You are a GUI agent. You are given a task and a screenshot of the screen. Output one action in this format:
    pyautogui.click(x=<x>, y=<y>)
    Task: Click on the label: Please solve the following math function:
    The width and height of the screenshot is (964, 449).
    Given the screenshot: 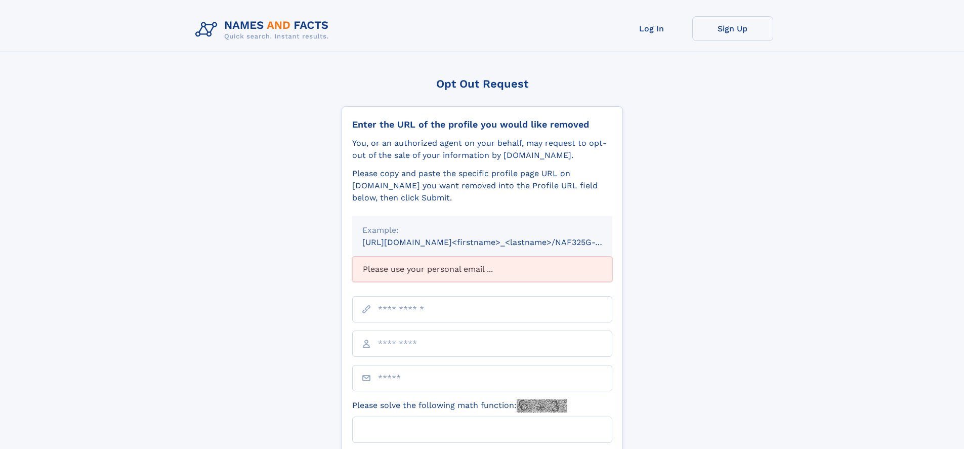 What is the action you would take?
    pyautogui.click(x=459, y=406)
    